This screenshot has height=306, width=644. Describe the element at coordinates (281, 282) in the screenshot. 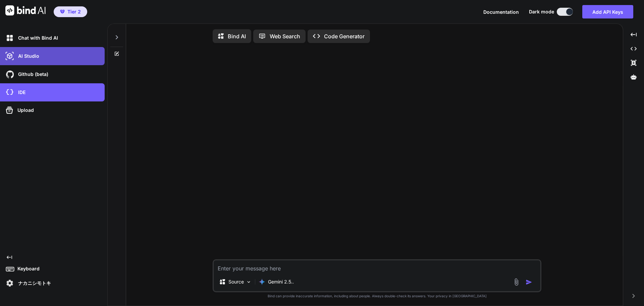

I see `p: Gemini 2.5..` at that location.